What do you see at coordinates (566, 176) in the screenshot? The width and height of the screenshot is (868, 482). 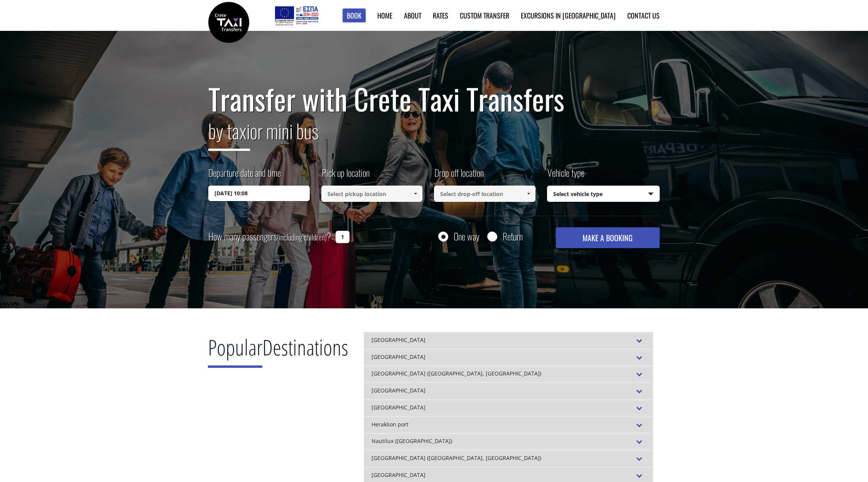 I see `label: Vehicle type` at bounding box center [566, 176].